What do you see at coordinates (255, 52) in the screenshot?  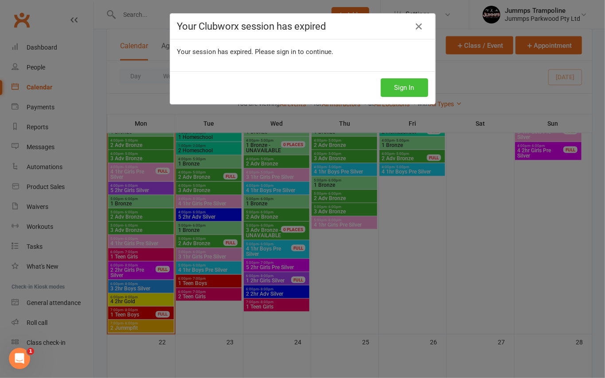 I see `span: Your session has expired. Please sign in to continue.` at bounding box center [255, 52].